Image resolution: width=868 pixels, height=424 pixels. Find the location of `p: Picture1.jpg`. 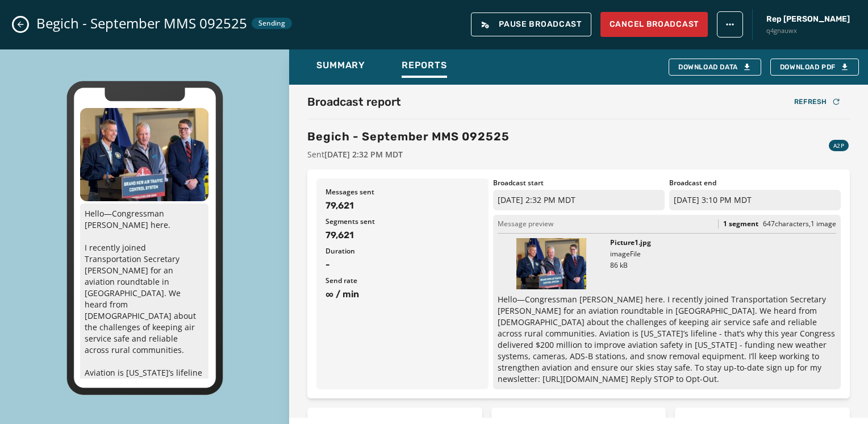

p: Picture1.jpg is located at coordinates (631, 243).